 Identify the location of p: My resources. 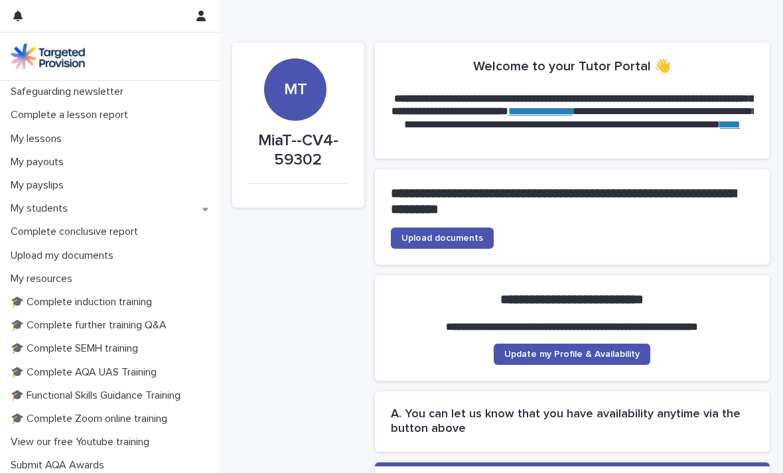
(44, 279).